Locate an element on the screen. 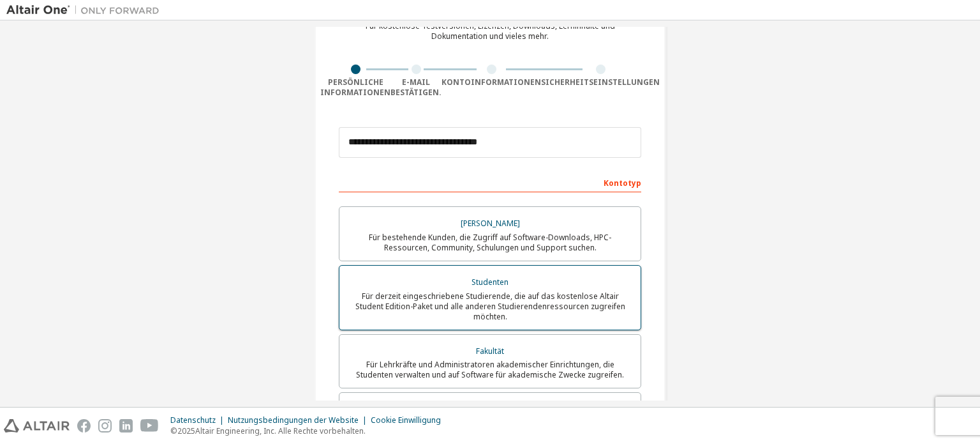 The height and width of the screenshot is (444, 980). font: Datenschutz is located at coordinates (192, 420).